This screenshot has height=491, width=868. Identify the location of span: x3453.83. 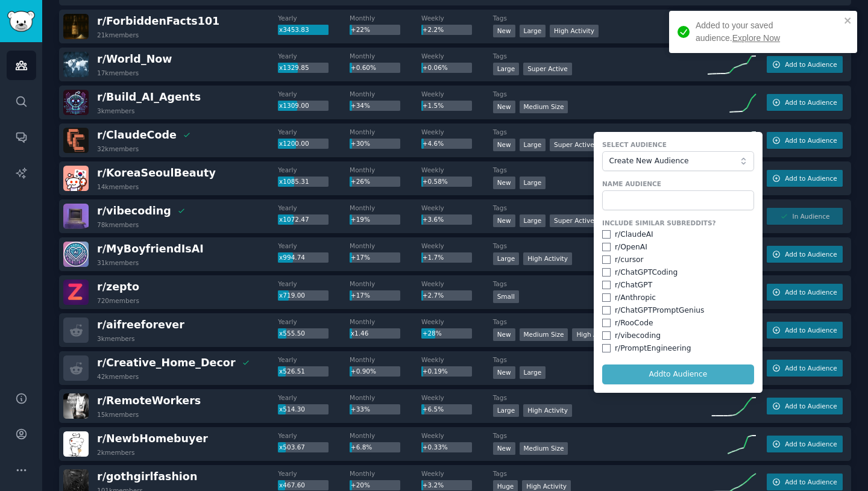
(294, 30).